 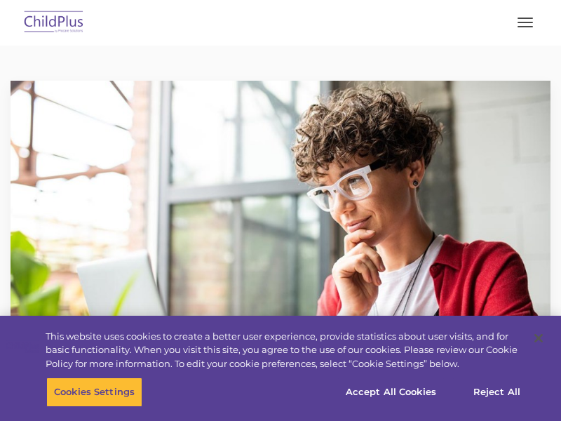 I want to click on button: Close, so click(x=539, y=338).